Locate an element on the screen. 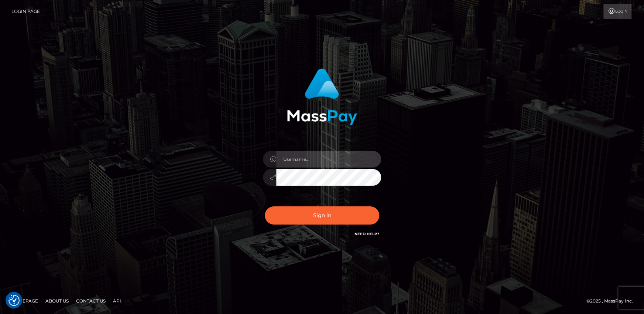 This screenshot has width=644, height=314. a: Login is located at coordinates (618, 12).